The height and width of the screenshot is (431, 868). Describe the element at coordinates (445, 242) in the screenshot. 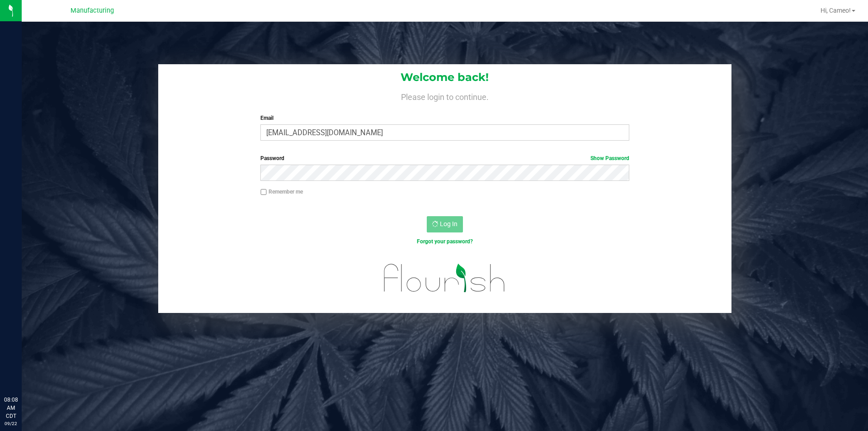

I see `a: Forgot your password?` at that location.